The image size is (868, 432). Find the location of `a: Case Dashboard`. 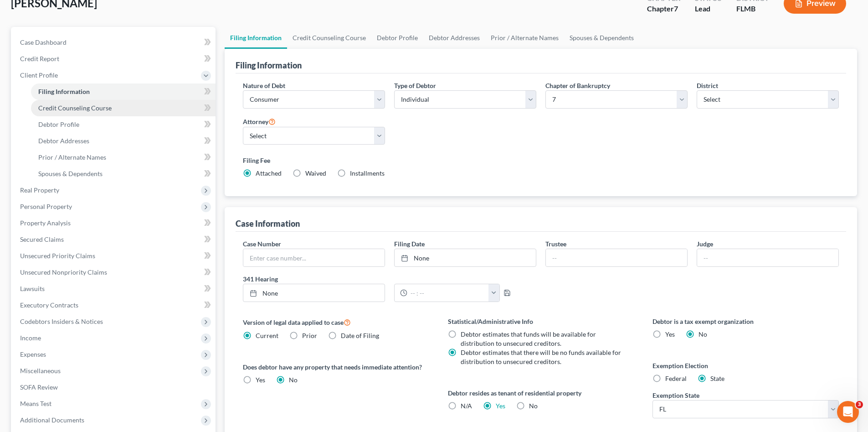

a: Case Dashboard is located at coordinates (114, 42).